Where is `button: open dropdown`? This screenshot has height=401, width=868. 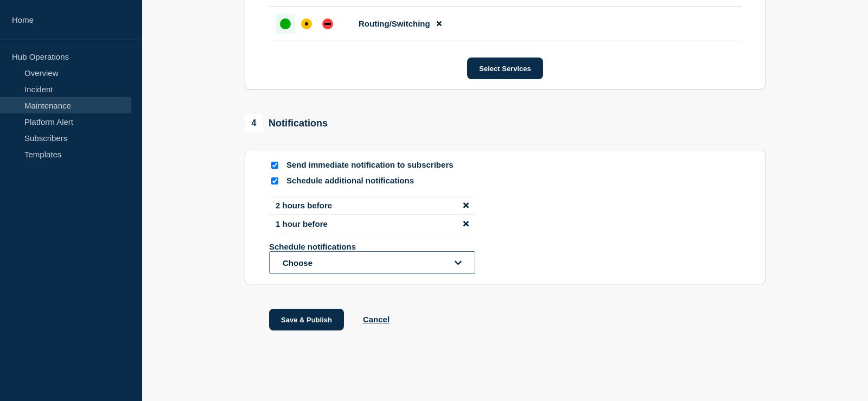 button: open dropdown is located at coordinates (372, 262).